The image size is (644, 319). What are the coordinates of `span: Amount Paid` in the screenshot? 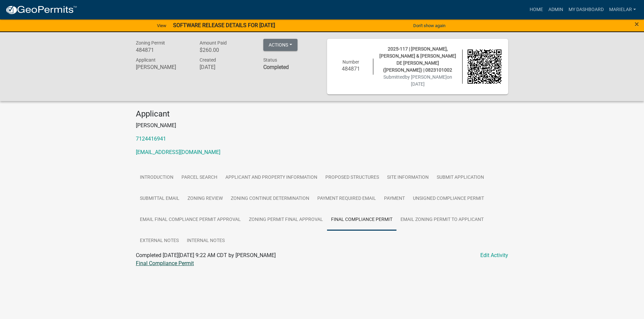 It's located at (213, 43).